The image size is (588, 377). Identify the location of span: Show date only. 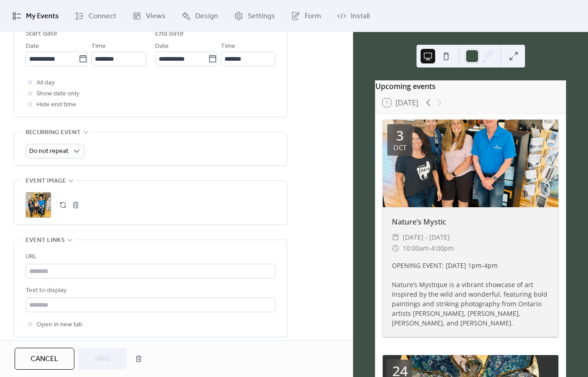
(58, 94).